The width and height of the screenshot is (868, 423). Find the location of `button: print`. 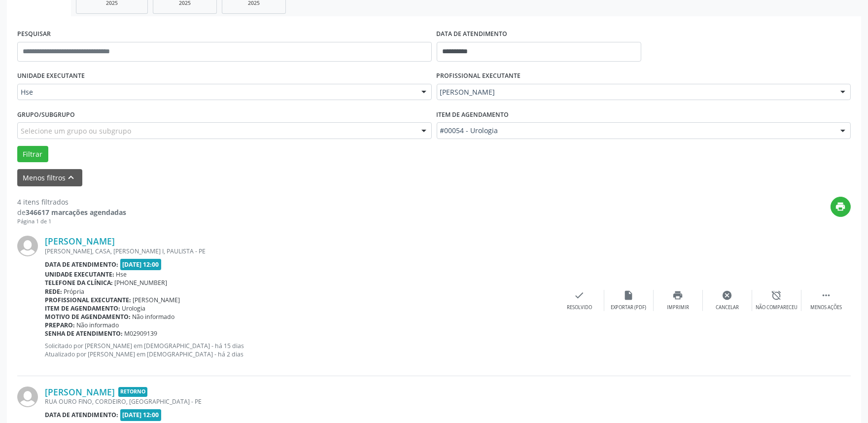

button: print is located at coordinates (840, 207).